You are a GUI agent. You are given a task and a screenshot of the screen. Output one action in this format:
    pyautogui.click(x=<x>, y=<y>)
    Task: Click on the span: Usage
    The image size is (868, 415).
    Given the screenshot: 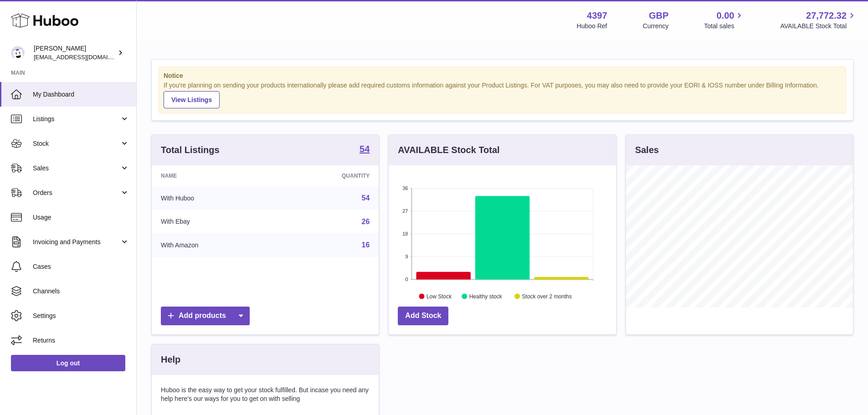 What is the action you would take?
    pyautogui.click(x=81, y=217)
    